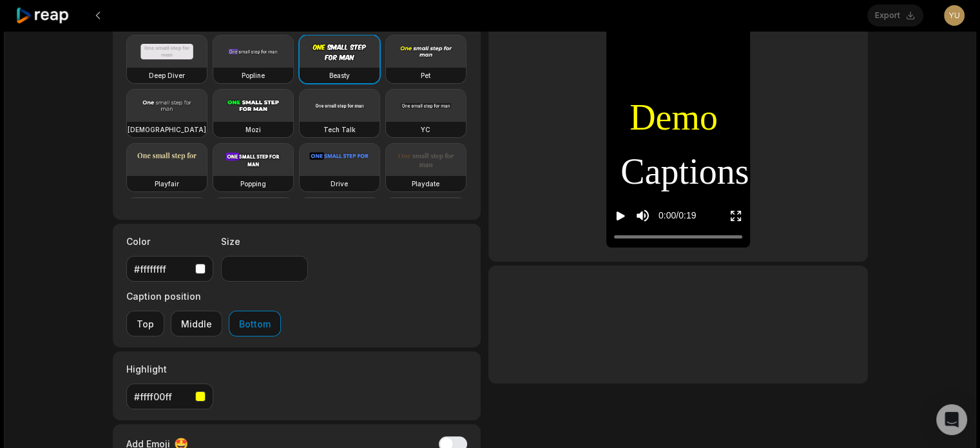  Describe the element at coordinates (643, 216) in the screenshot. I see `button: Mute sound` at that location.